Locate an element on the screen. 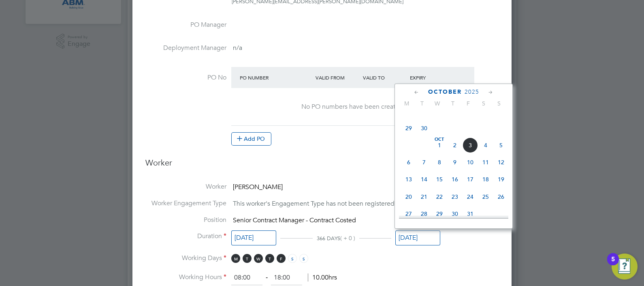 The width and height of the screenshot is (644, 286). span: 10 is located at coordinates (470, 162).